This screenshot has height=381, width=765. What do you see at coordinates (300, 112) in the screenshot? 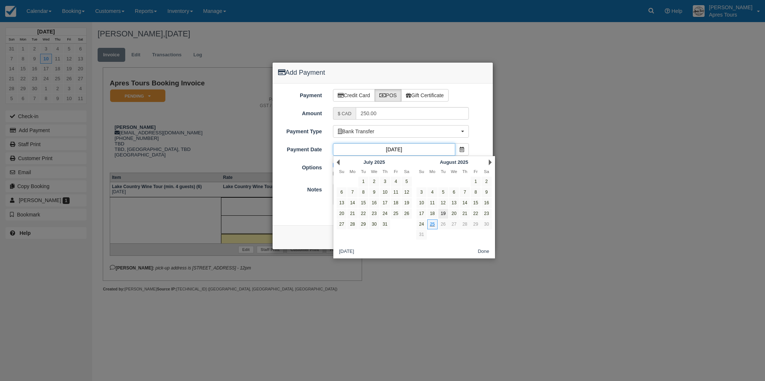
I see `label: Amount` at bounding box center [300, 112].